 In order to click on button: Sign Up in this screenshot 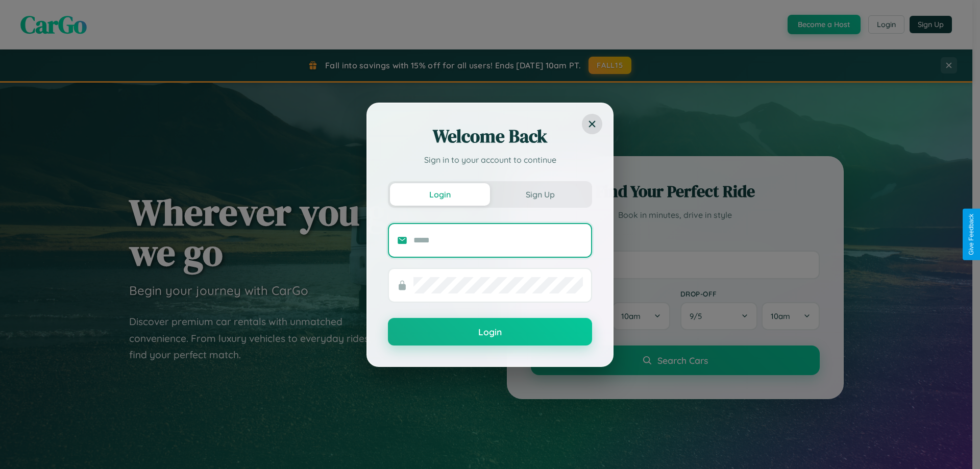, I will do `click(540, 194)`.